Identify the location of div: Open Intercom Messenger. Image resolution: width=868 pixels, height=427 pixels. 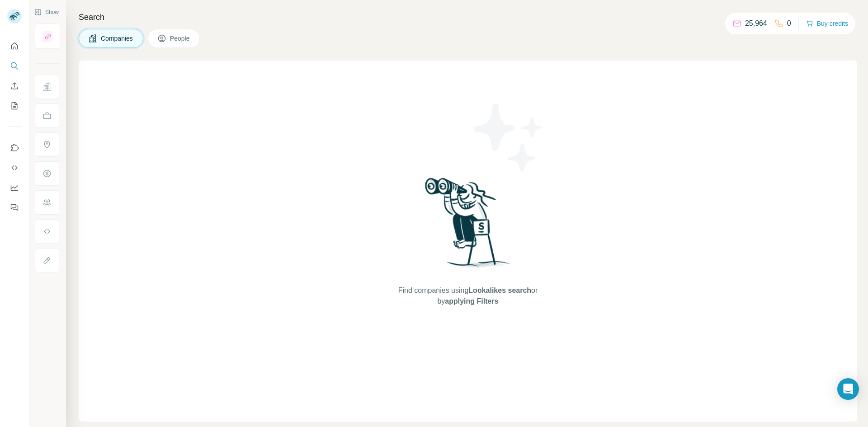
(848, 389).